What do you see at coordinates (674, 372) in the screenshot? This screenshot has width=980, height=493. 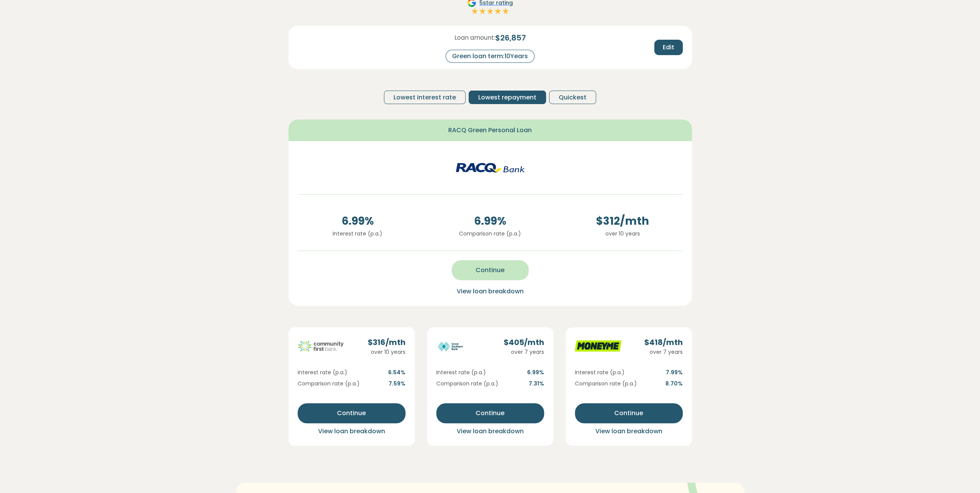 I see `span: 7.99 %` at bounding box center [674, 372].